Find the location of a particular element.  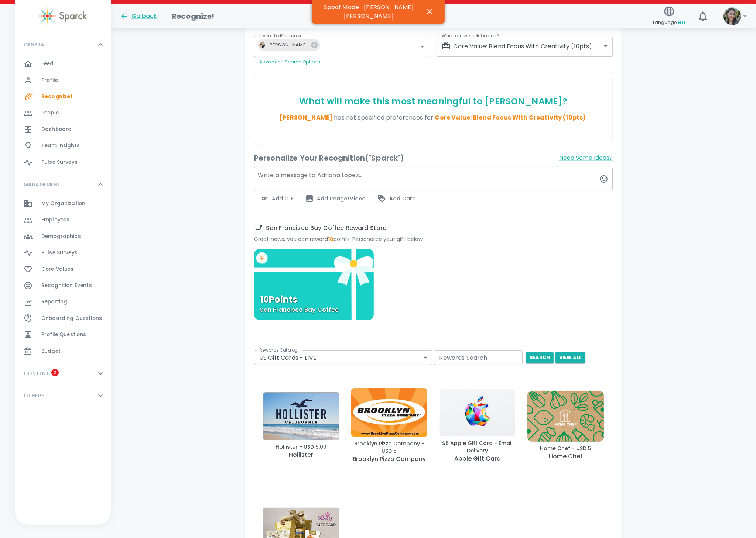

button: Open is located at coordinates (422, 46).